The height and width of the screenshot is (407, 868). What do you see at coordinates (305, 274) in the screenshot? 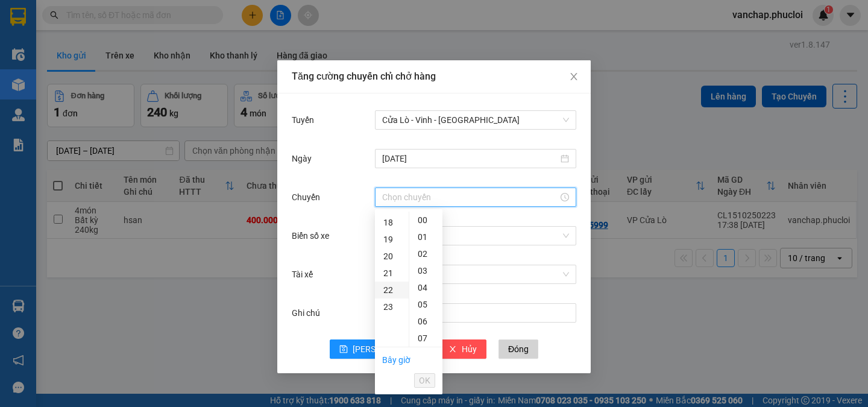
I see `label: Tài xế` at bounding box center [305, 274].